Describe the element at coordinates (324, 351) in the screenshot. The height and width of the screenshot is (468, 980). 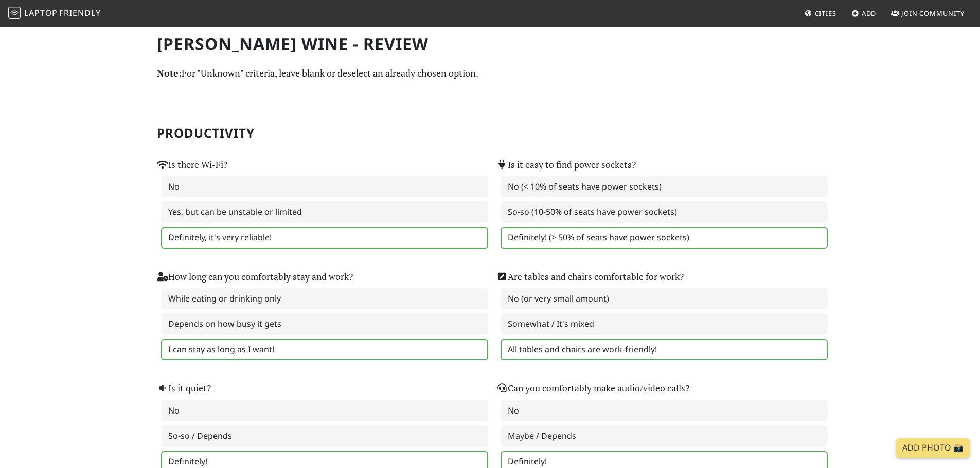
I see `label: I can stay as long as I want!` at that location.